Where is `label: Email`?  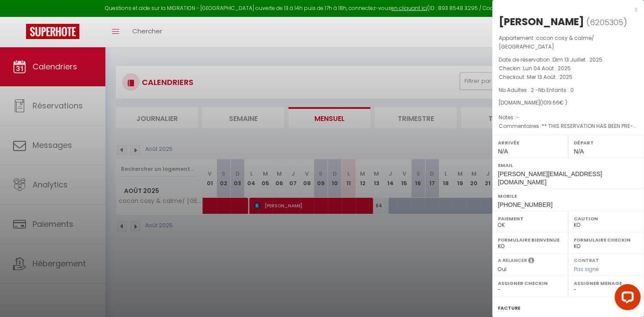
label: Email is located at coordinates (568, 165).